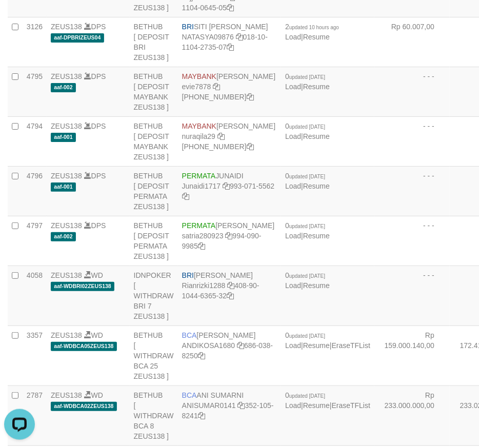  I want to click on td: 4794, so click(34, 142).